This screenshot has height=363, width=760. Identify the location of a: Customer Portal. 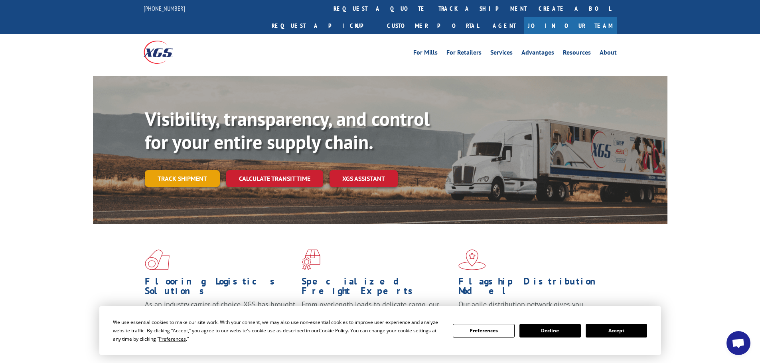
(433, 26).